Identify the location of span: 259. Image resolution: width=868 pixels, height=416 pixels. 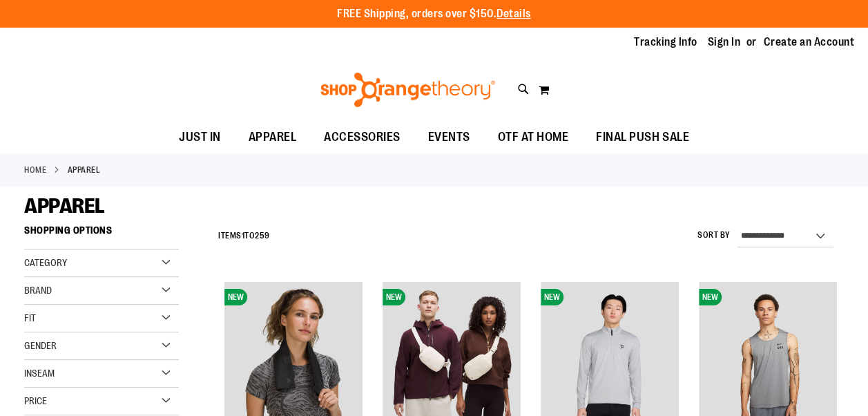
(263, 235).